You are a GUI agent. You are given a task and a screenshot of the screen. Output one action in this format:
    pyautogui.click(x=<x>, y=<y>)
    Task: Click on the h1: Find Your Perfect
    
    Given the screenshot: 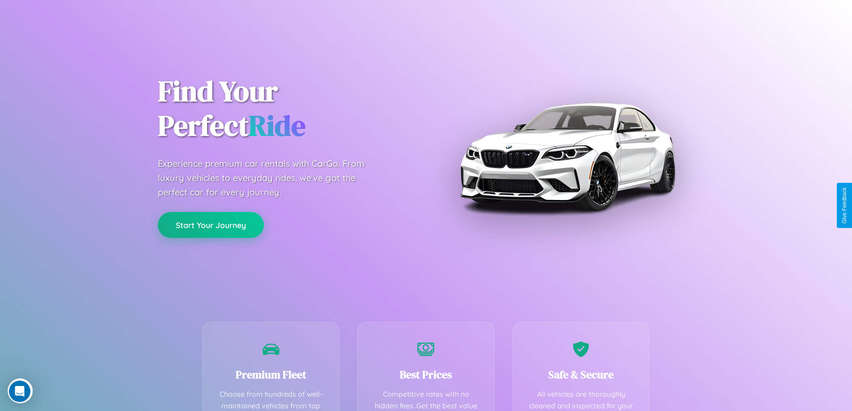 What is the action you would take?
    pyautogui.click(x=285, y=109)
    